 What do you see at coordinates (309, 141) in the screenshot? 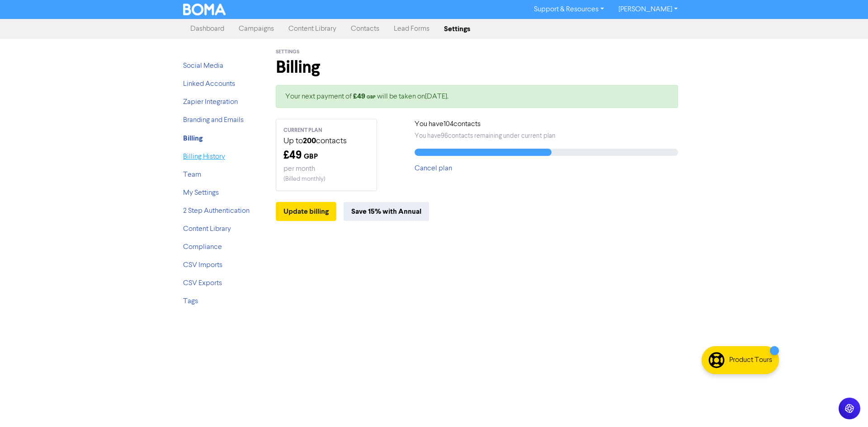
I see `strong: 200` at bounding box center [309, 141].